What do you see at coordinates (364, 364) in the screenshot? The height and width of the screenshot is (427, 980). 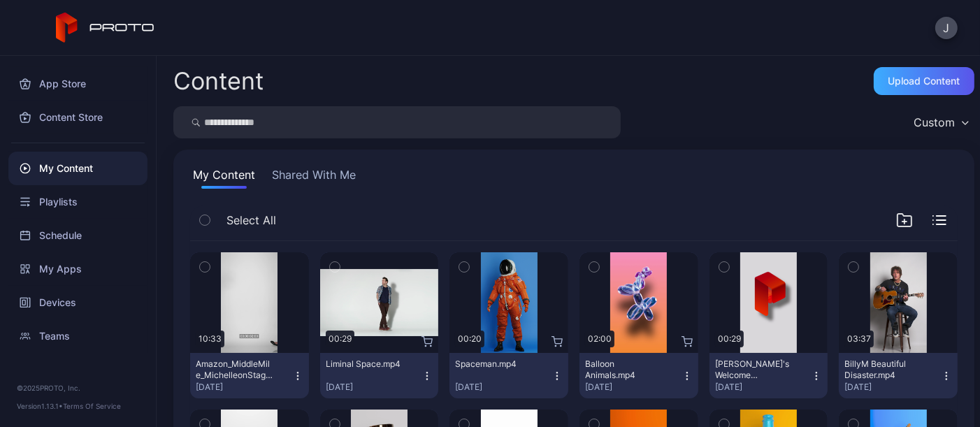 I see `div: Liminal Space.mp4` at bounding box center [364, 364].